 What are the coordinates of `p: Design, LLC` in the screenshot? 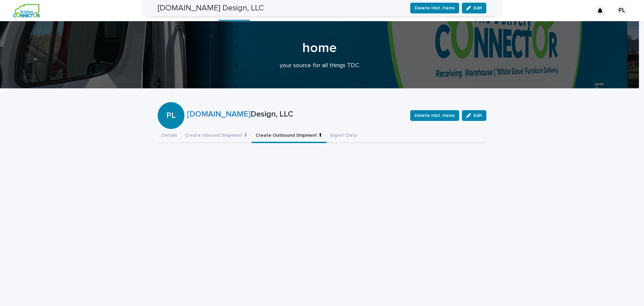 It's located at (296, 114).